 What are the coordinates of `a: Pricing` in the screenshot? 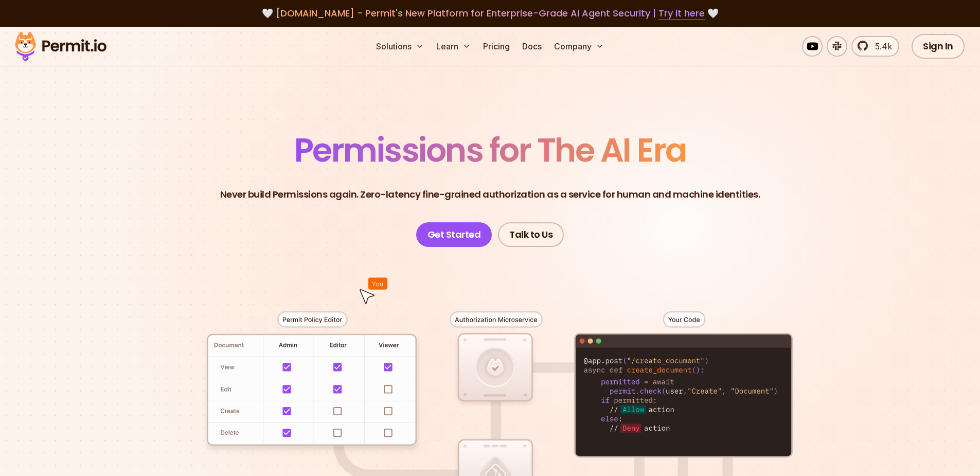 It's located at (496, 47).